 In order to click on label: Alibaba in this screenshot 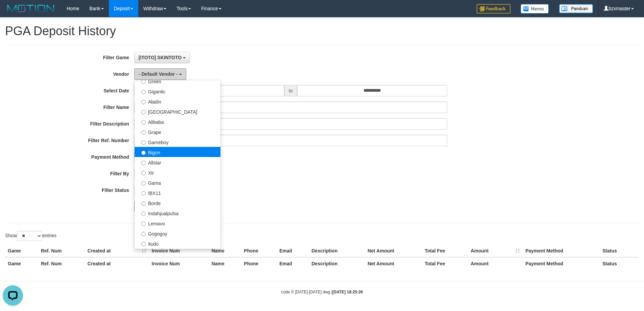, I will do `click(178, 122)`.